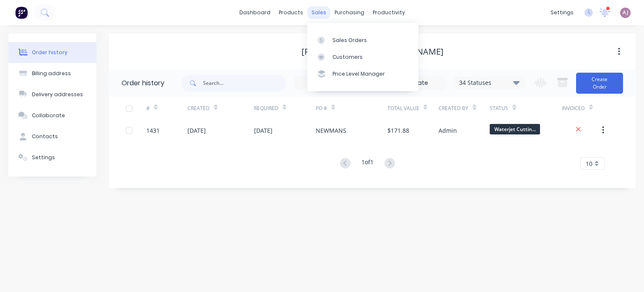 This screenshot has height=292, width=644. Describe the element at coordinates (45, 136) in the screenshot. I see `div: Contacts` at that location.